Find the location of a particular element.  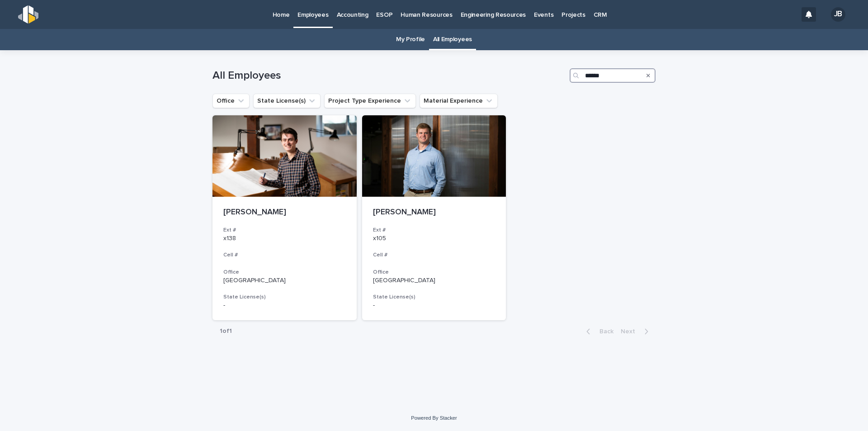

a: Powered By Stacker is located at coordinates (433, 418).